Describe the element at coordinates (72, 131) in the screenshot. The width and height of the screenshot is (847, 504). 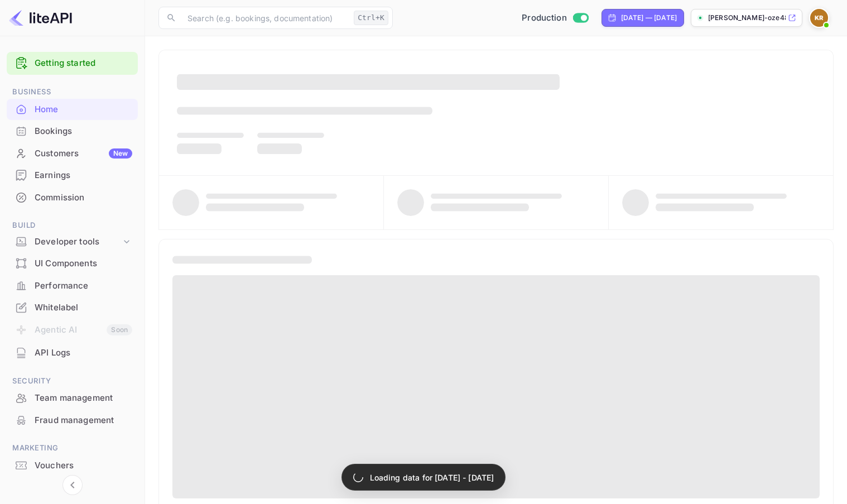
I see `a: Bookings` at that location.